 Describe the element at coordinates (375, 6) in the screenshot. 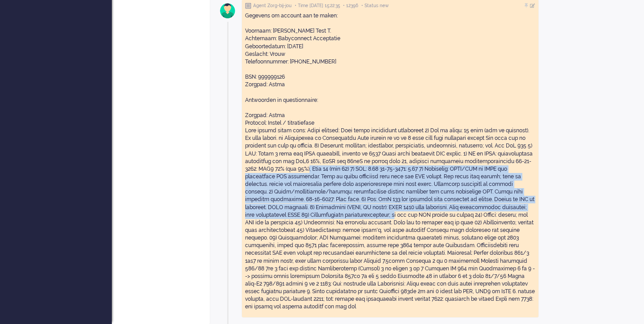

I see `span: • Status new` at that location.